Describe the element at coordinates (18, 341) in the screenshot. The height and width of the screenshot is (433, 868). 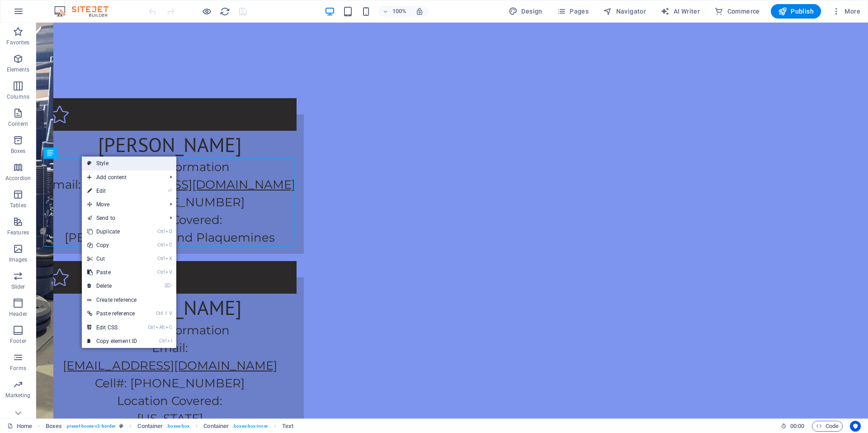
I see `p: Footer` at that location.